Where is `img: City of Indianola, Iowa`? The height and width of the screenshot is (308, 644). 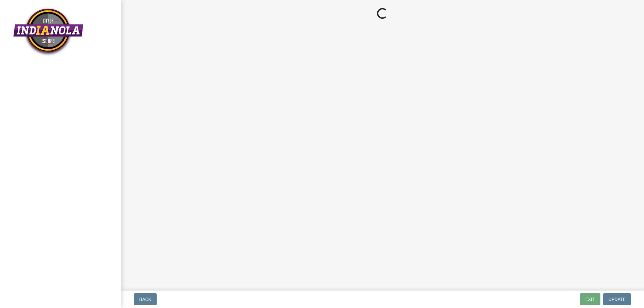
img: City of Indianola, Iowa is located at coordinates (48, 31).